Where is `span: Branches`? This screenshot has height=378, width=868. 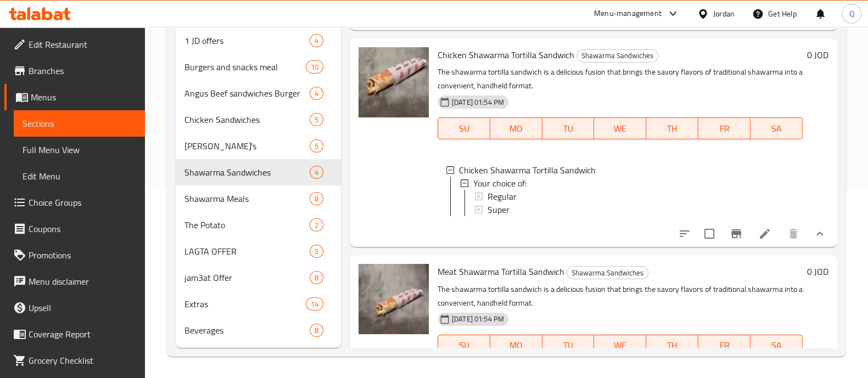 span: Branches is located at coordinates (82, 71).